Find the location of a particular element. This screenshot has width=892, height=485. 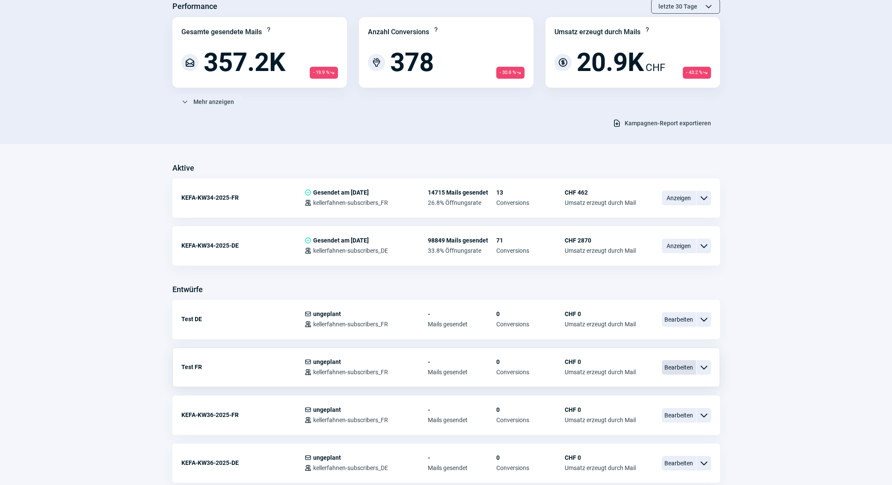

div: KEFA-KW36-2025-FR is located at coordinates (243, 415).